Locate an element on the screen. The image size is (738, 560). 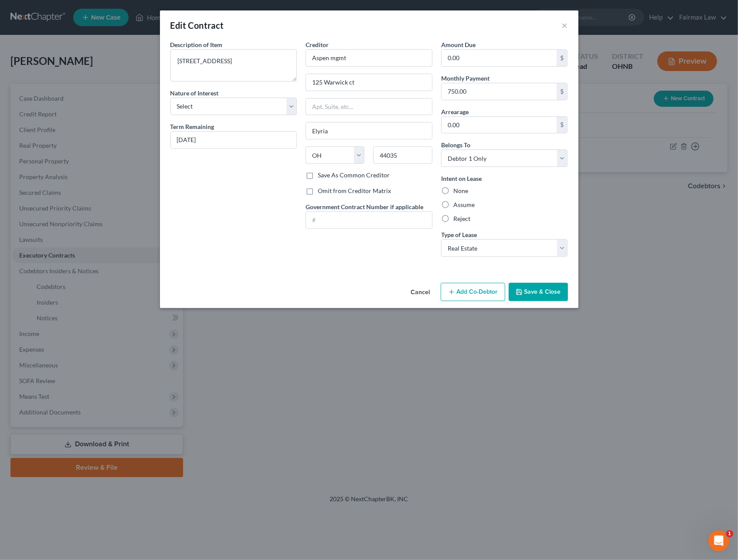
span: Description of Item is located at coordinates (197, 45).